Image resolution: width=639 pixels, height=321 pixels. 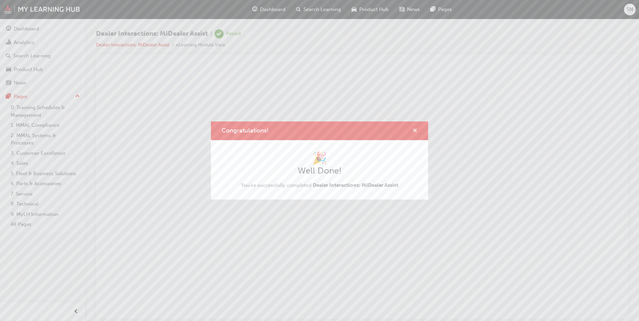 I want to click on div: Congratulations!, so click(x=319, y=161).